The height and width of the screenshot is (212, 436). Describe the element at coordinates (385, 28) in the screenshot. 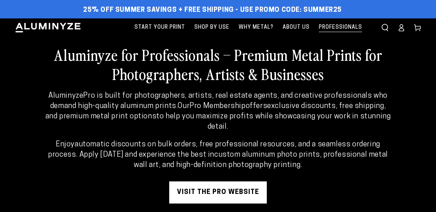

I see `summary: Search our site` at that location.